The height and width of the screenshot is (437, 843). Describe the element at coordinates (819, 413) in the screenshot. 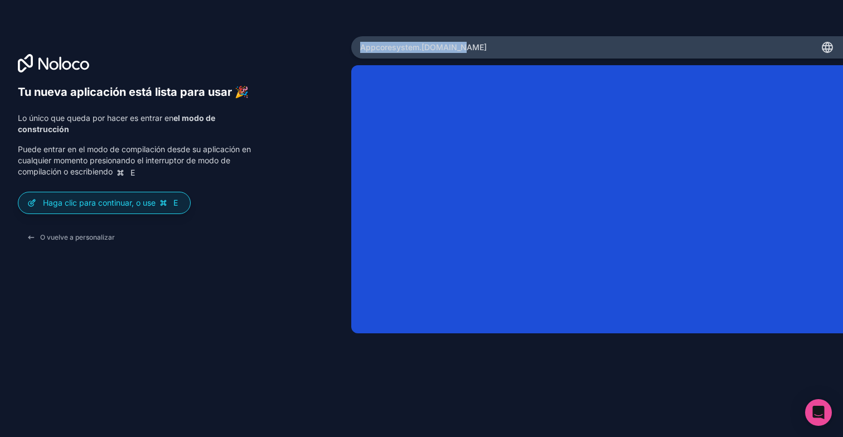

I see `div: Mensajero de Intercom abierto` at that location.